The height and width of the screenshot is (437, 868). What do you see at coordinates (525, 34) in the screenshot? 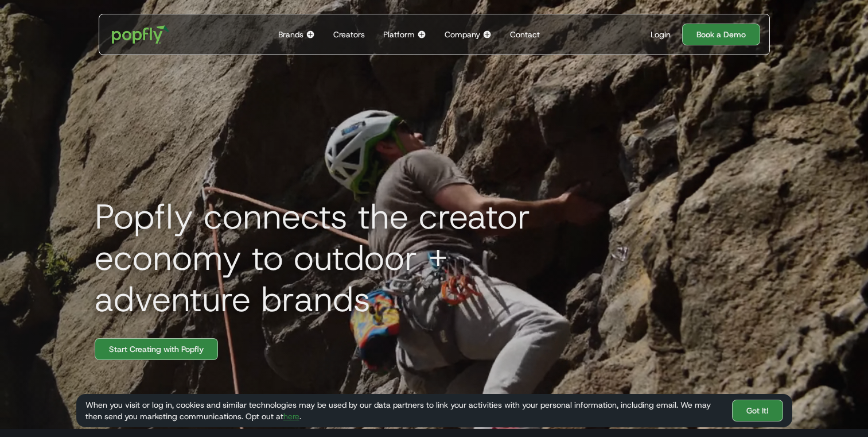
I see `a: Contact` at bounding box center [525, 34].